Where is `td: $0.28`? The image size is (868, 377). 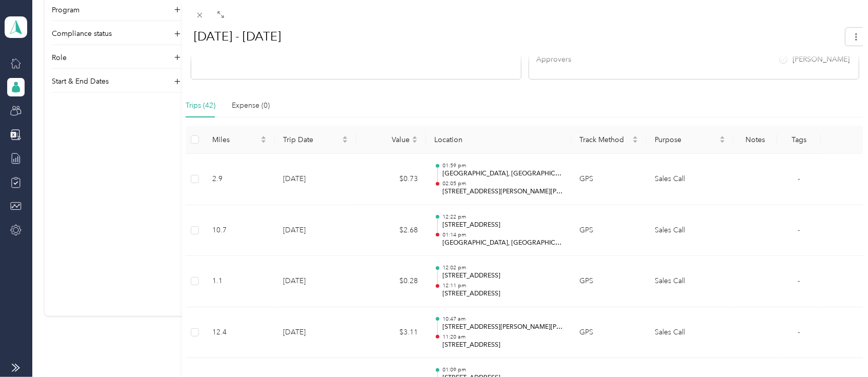 td: $0.28 is located at coordinates (391, 282).